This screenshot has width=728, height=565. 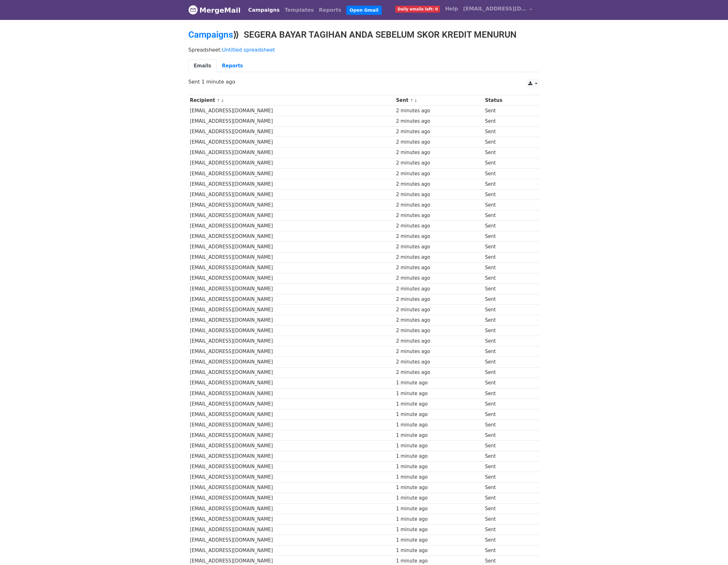 What do you see at coordinates (202, 66) in the screenshot?
I see `a: Emails` at bounding box center [202, 66].